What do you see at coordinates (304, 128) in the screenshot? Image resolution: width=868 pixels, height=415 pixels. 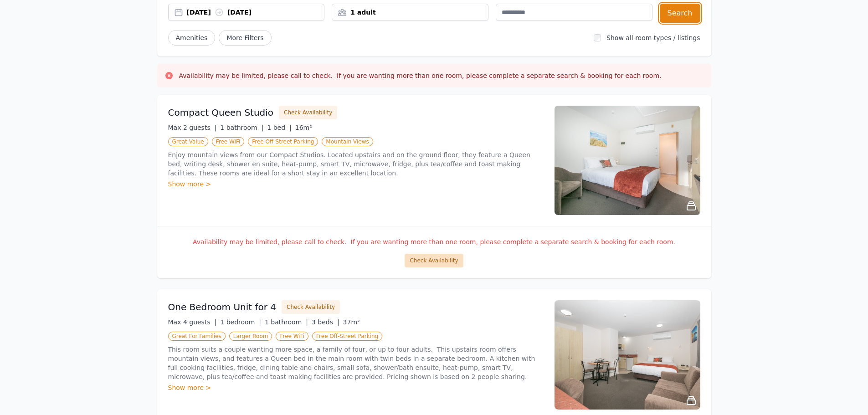 I see `span: 16m²` at bounding box center [304, 128].